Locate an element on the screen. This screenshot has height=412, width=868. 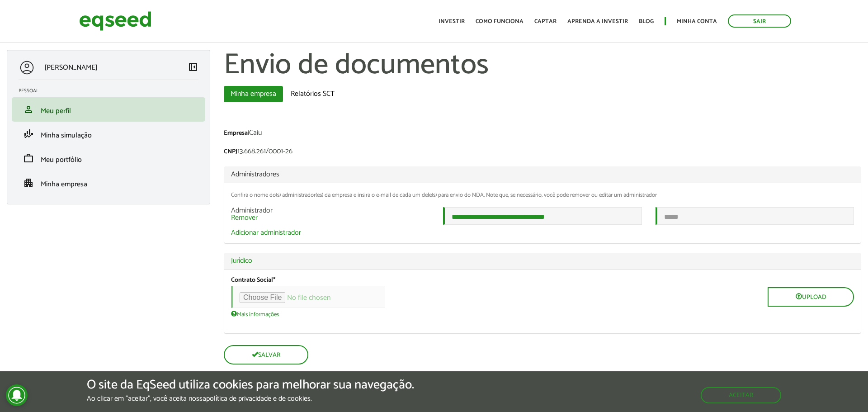
span: apartment is located at coordinates (28, 182).